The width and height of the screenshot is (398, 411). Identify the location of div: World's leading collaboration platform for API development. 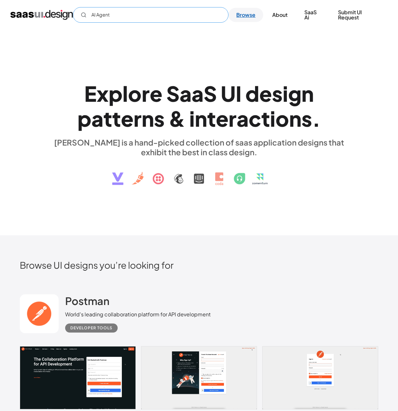
(138, 314).